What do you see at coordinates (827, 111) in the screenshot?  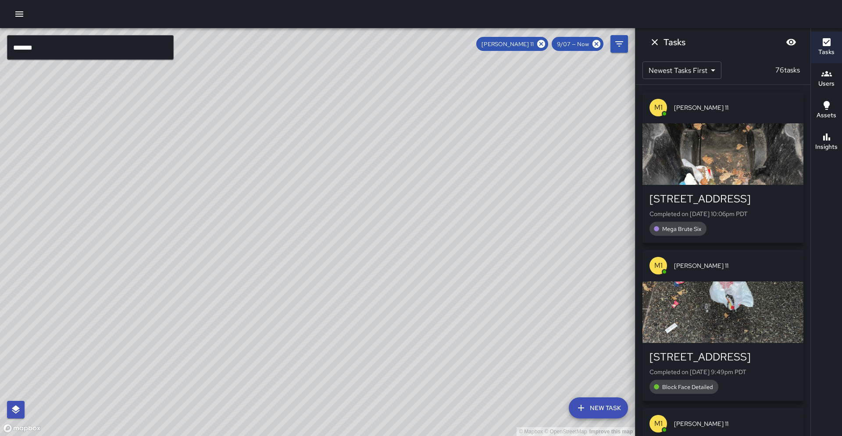 I see `button: Assets` at bounding box center [827, 111].